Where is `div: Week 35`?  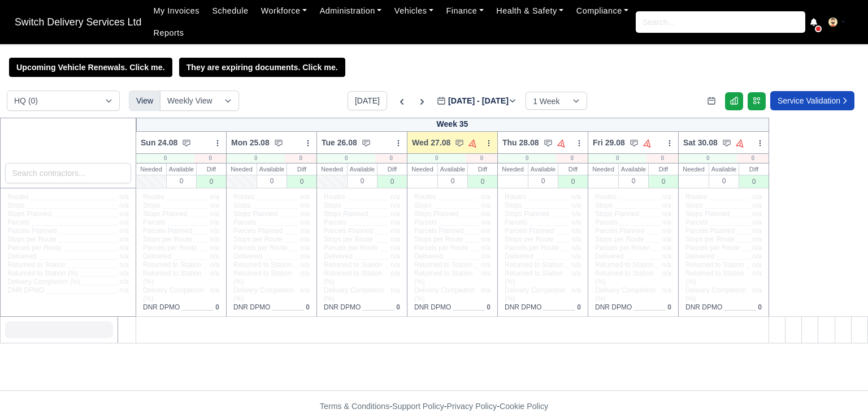 div: Week 35 is located at coordinates (452, 125).